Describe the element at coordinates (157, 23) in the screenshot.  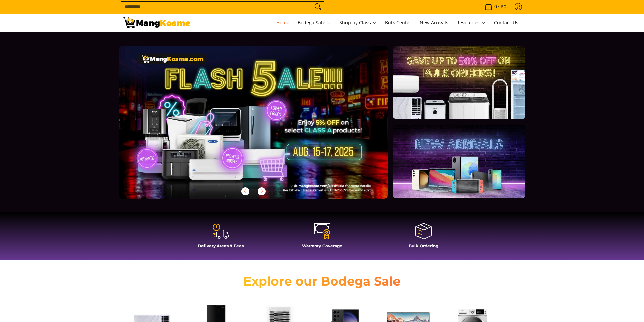
I see `img: Mang Kosme: Your Home Appliances Warehouse Sale Partner!` at that location.